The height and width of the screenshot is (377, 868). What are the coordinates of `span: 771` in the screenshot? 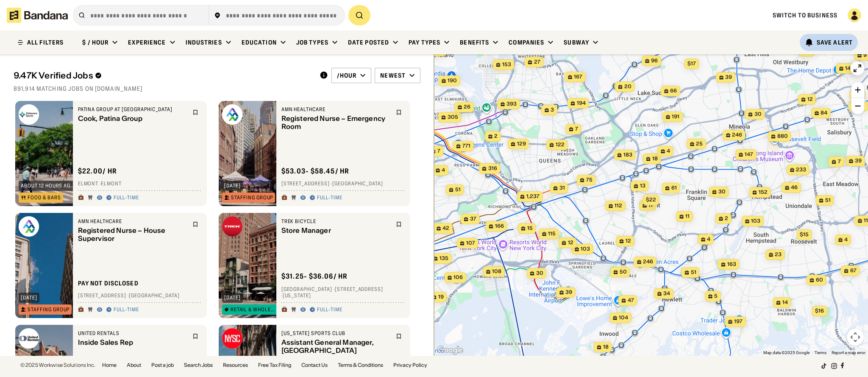 It's located at (466, 146).